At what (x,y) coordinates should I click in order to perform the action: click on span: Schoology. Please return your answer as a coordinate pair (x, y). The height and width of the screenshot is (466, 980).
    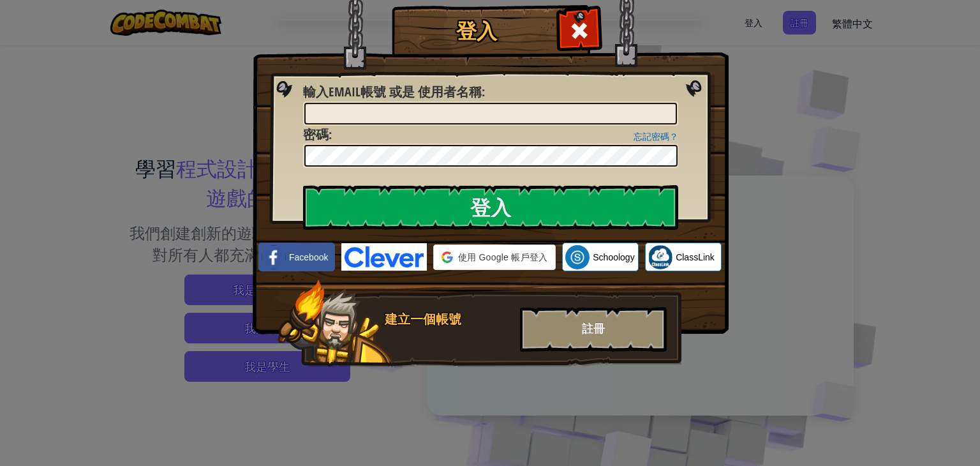
    Looking at the image, I should click on (613, 257).